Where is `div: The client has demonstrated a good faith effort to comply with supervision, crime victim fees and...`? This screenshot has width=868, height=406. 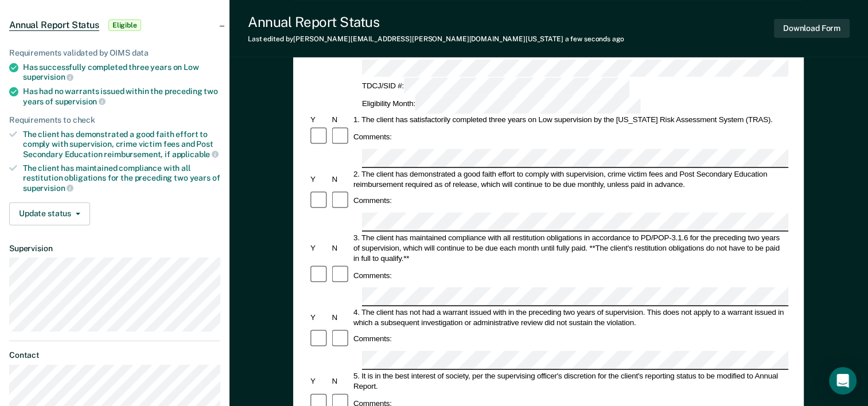
div: The client has demonstrated a good faith effort to comply with supervision, crime victim fees and... is located at coordinates (122, 144).